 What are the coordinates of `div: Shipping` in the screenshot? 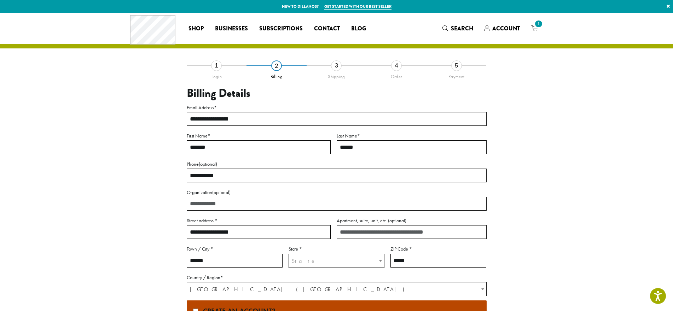 It's located at (337, 75).